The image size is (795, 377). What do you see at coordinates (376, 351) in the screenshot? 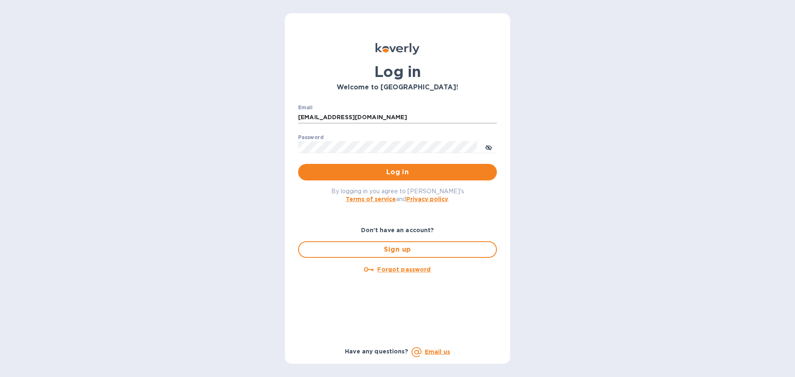
I see `b: Have any questions?` at bounding box center [376, 351].